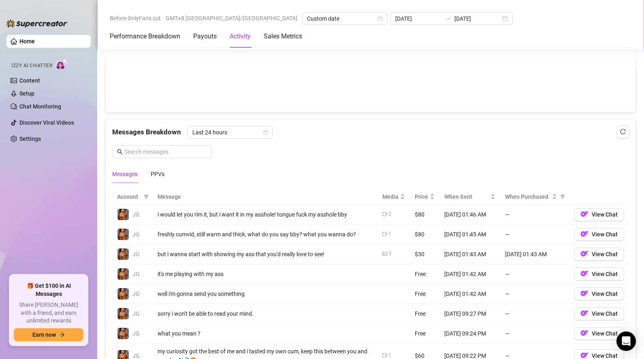  Describe the element at coordinates (265, 294) in the screenshot. I see `div: well i'm gonna send you something` at that location.